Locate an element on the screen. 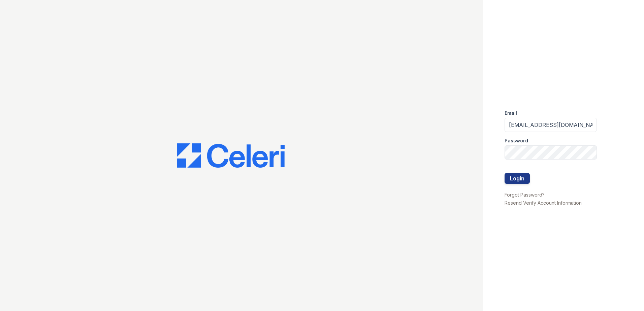 The height and width of the screenshot is (311, 644). a: Resend Verify Account Information is located at coordinates (543, 203).